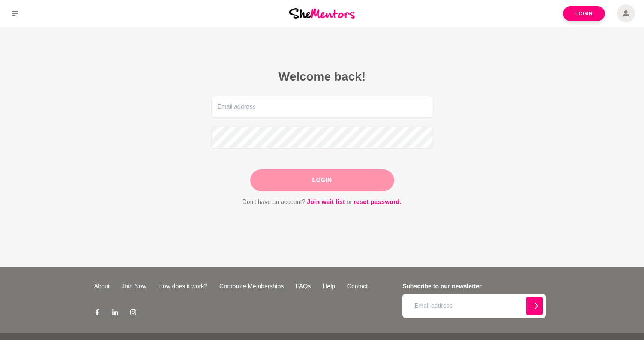 The width and height of the screenshot is (644, 340). What do you see at coordinates (474, 287) in the screenshot?
I see `h4: Subscribe to our newsletter` at bounding box center [474, 287].